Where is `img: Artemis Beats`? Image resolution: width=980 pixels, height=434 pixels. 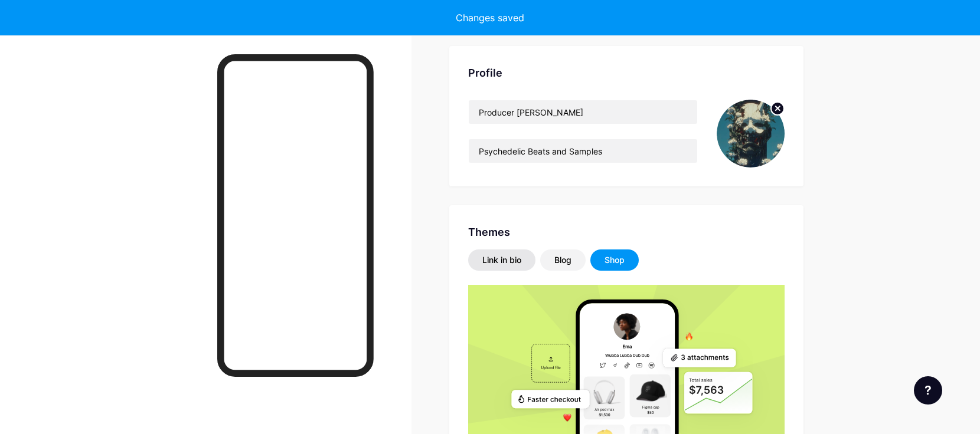 img: Artemis Beats is located at coordinates (750, 134).